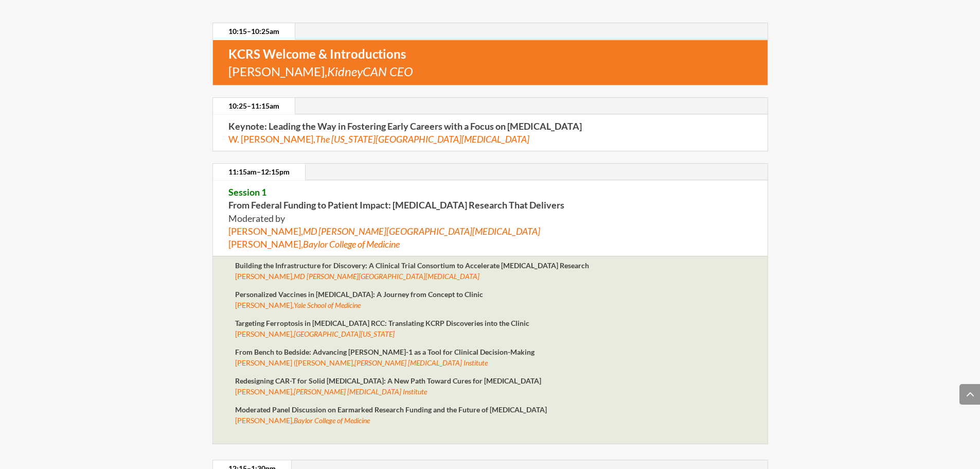 This screenshot has height=469, width=980. What do you see at coordinates (254, 106) in the screenshot?
I see `a: 10:25–11:15am` at bounding box center [254, 106].